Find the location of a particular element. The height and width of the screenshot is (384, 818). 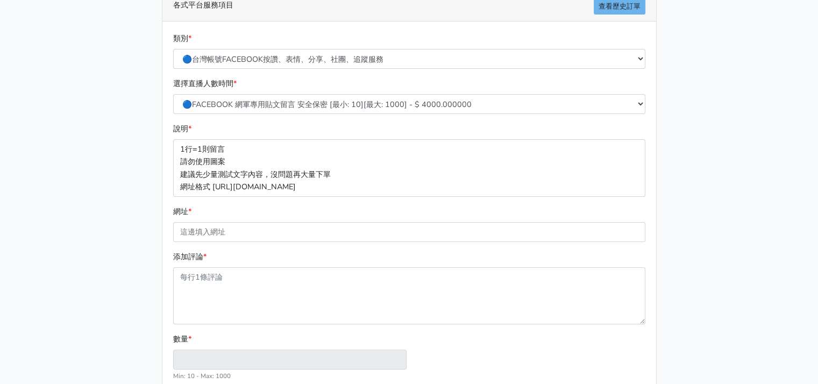

label: 說明 is located at coordinates (182, 129).